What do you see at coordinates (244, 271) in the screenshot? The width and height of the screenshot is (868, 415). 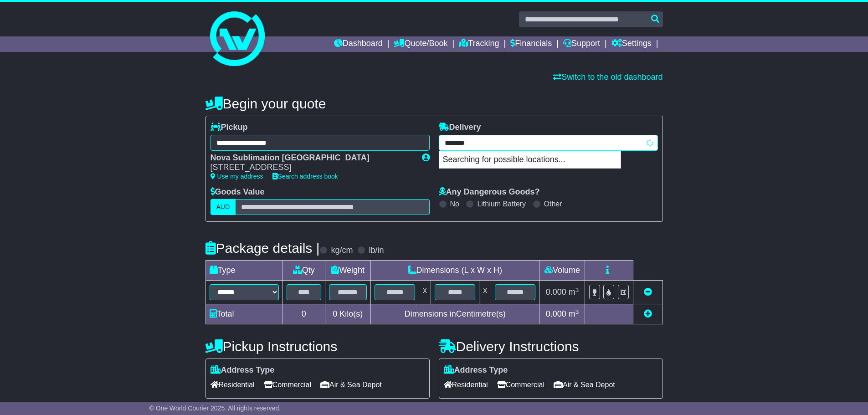 I see `td: Type` at bounding box center [244, 271].